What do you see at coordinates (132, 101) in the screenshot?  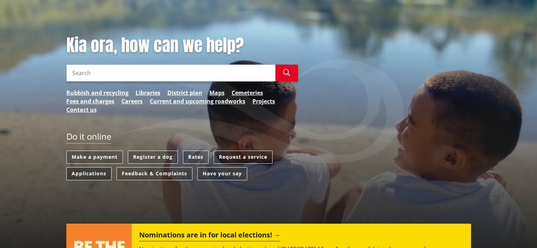 I see `a: Careers` at bounding box center [132, 101].